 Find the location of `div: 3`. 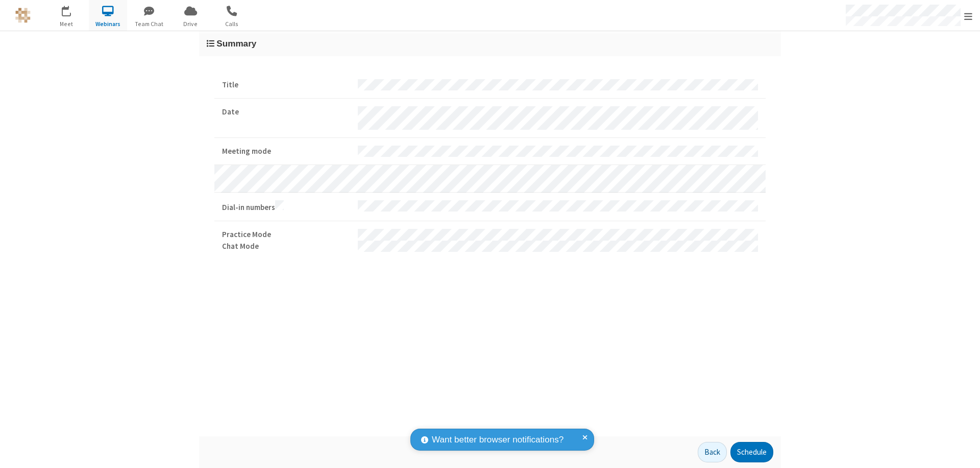

div: 3 is located at coordinates (72, 9).